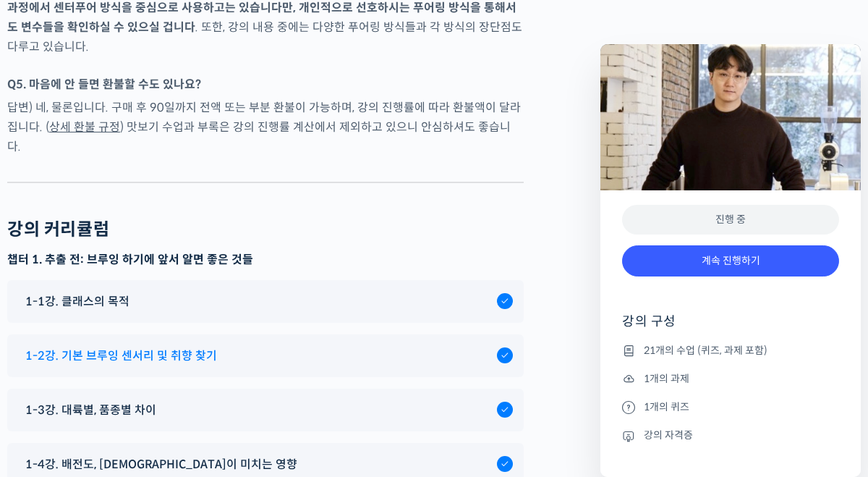 The height and width of the screenshot is (477, 868). What do you see at coordinates (78, 301) in the screenshot?
I see `span: 1-1강. 클래스의 목적` at bounding box center [78, 301].